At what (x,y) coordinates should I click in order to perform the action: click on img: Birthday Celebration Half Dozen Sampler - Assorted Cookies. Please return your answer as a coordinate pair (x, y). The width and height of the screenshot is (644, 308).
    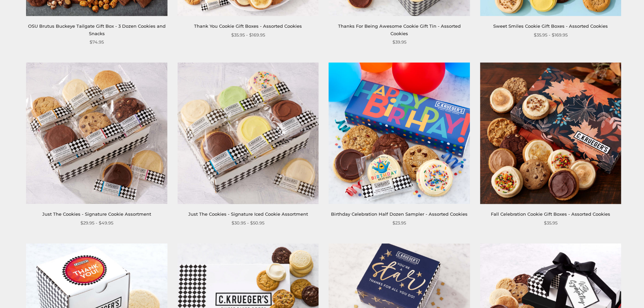
    Looking at the image, I should click on (399, 133).